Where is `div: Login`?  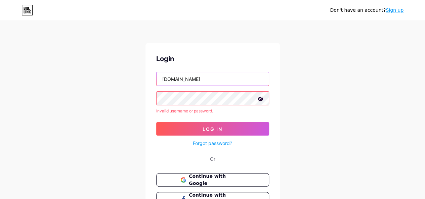
div: Login is located at coordinates (212, 59).